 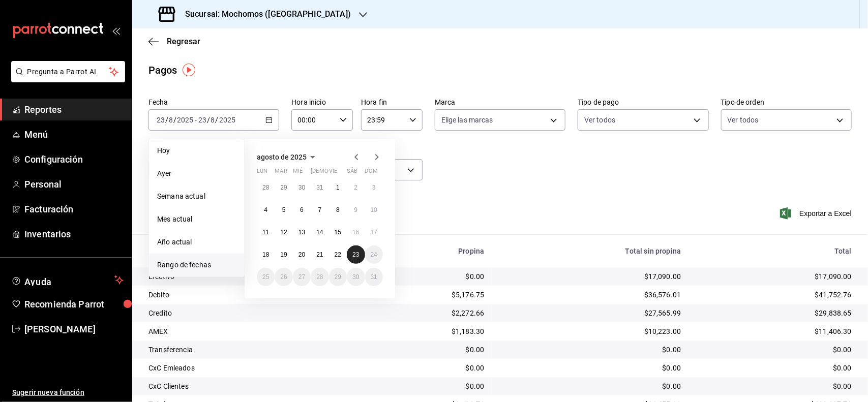 I want to click on abbr: 16 de agosto de 2025, so click(x=356, y=232).